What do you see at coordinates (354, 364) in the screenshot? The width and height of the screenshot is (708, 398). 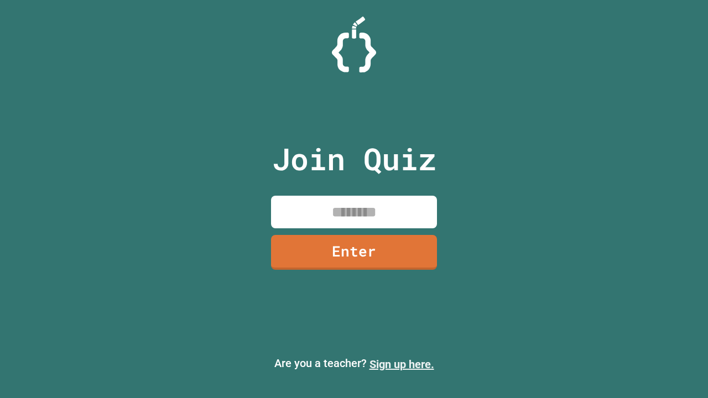 I see `p: Are you a teacher?` at bounding box center [354, 364].